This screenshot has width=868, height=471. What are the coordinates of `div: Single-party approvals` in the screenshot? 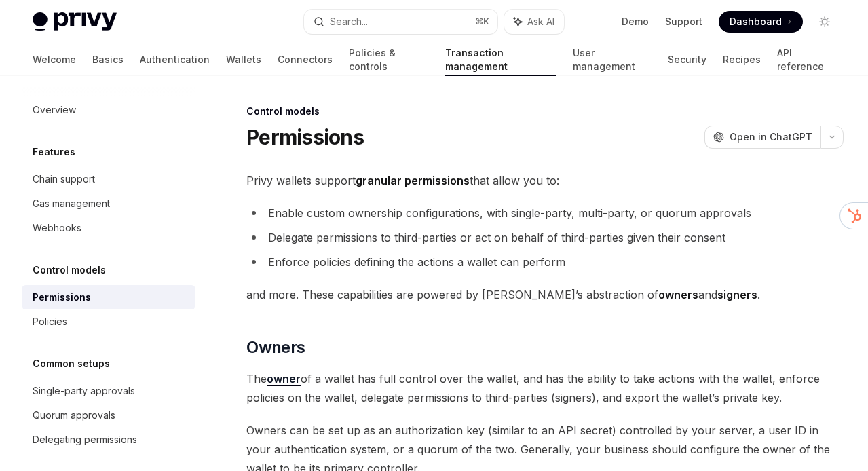 It's located at (83, 391).